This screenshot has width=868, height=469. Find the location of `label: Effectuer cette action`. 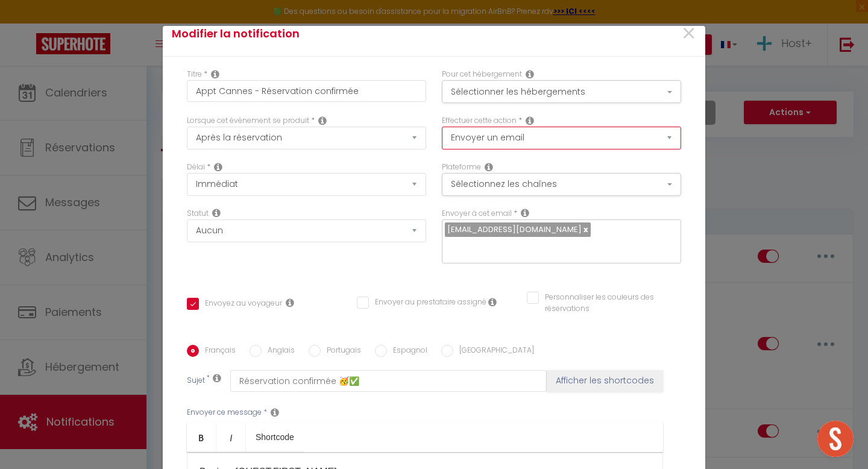

label: Effectuer cette action is located at coordinates (480, 121).